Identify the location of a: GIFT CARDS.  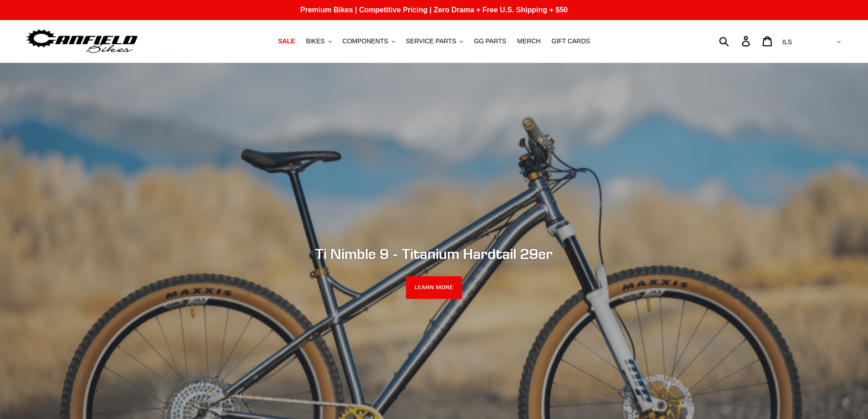
(571, 41).